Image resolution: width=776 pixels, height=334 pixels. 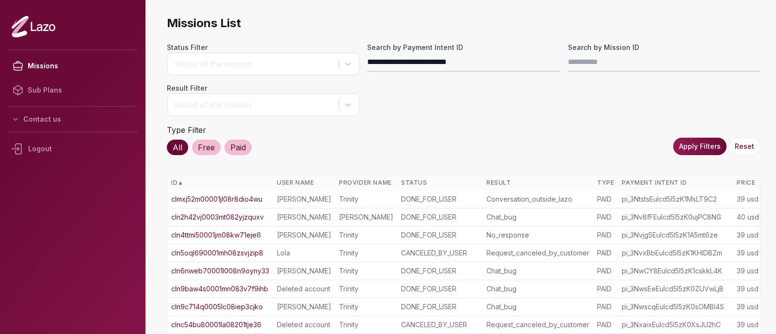 I want to click on a: clnc54bu80001la08201tje36, so click(x=216, y=325).